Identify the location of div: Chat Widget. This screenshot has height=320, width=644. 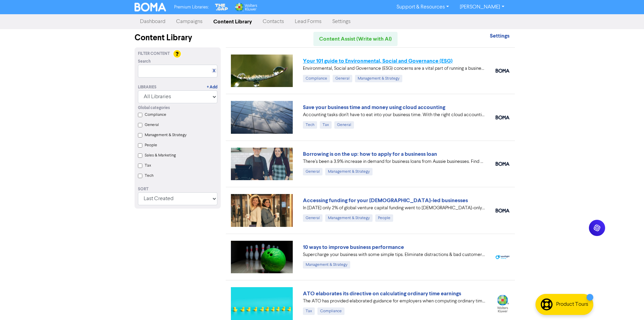
(627, 304).